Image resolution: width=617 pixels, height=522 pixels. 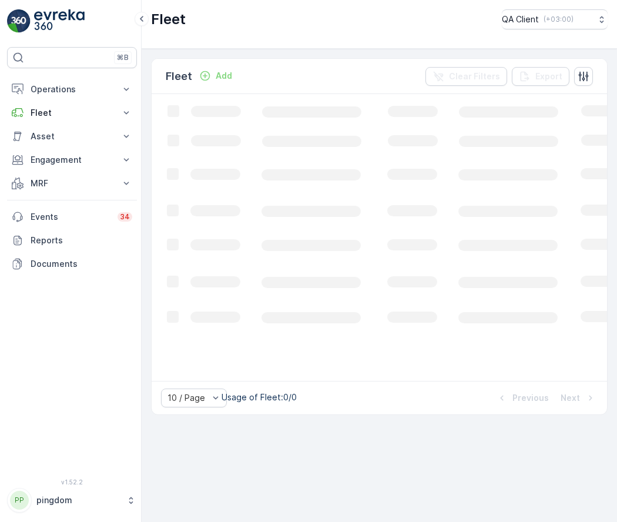 What do you see at coordinates (72, 136) in the screenshot?
I see `p: Asset` at bounding box center [72, 136].